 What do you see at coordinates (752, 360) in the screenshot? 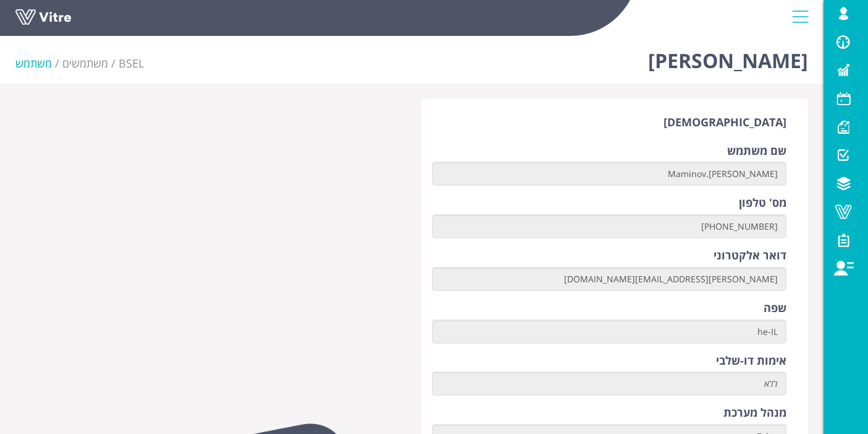
I see `label: אימות דו-שלבי` at bounding box center [752, 360].